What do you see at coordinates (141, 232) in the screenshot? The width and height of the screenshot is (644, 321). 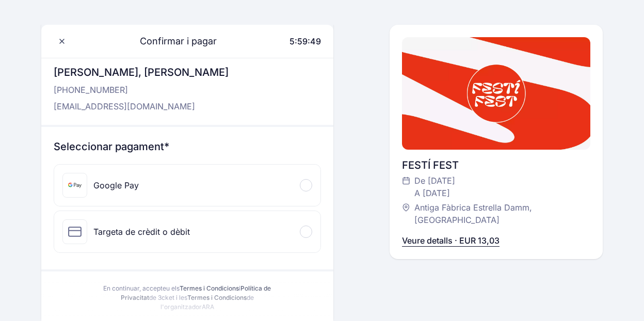 I see `div: Targeta de crèdit o dèbit` at bounding box center [141, 232].